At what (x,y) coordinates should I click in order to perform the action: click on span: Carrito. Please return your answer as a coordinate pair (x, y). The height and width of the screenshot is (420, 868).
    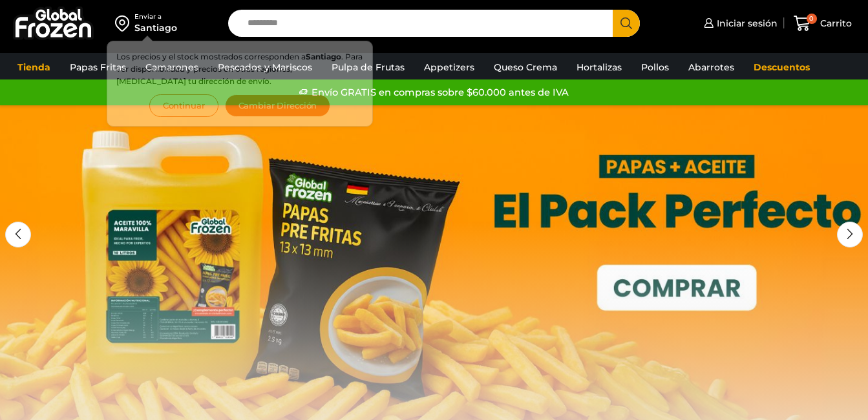
    Looking at the image, I should click on (835, 24).